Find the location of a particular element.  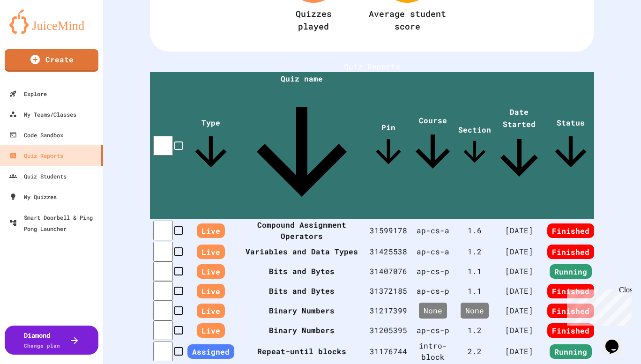

span: Status is located at coordinates (571, 146).